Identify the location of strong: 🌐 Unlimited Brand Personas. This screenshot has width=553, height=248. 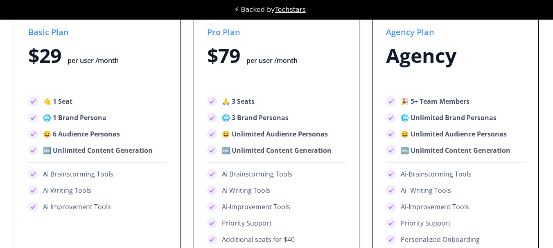
(448, 118).